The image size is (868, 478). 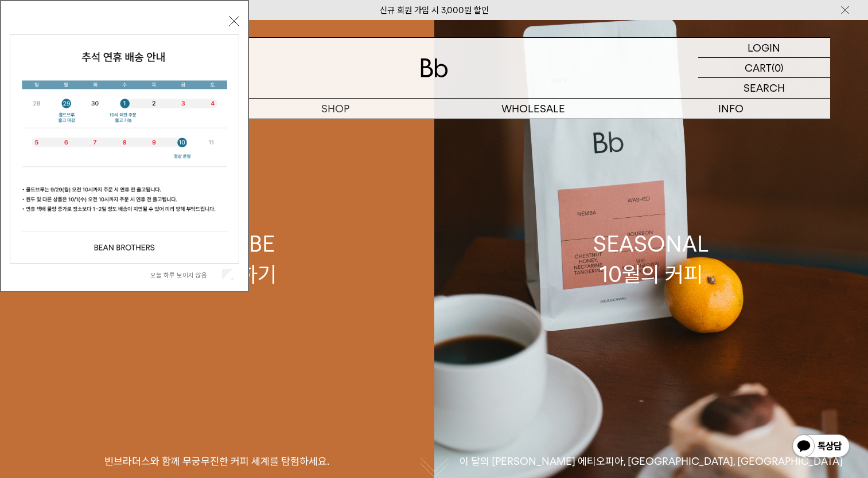 What do you see at coordinates (234, 21) in the screenshot?
I see `button: 닫기` at bounding box center [234, 21].